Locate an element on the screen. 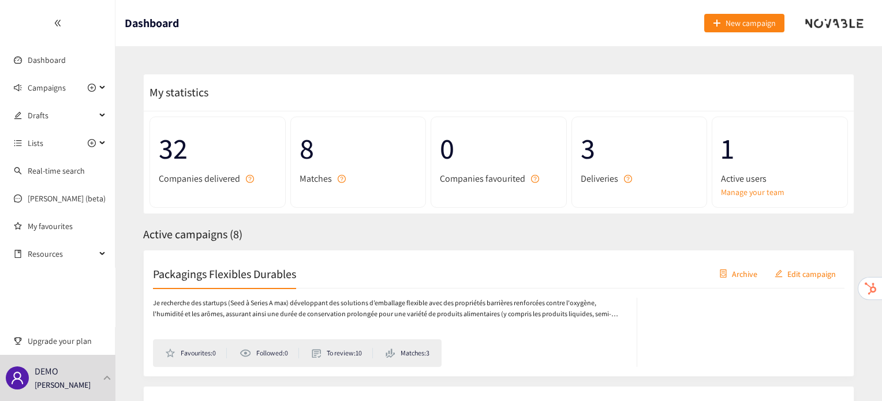 The height and width of the screenshot is (401, 882). button: editEdit campaign is located at coordinates (805, 273).